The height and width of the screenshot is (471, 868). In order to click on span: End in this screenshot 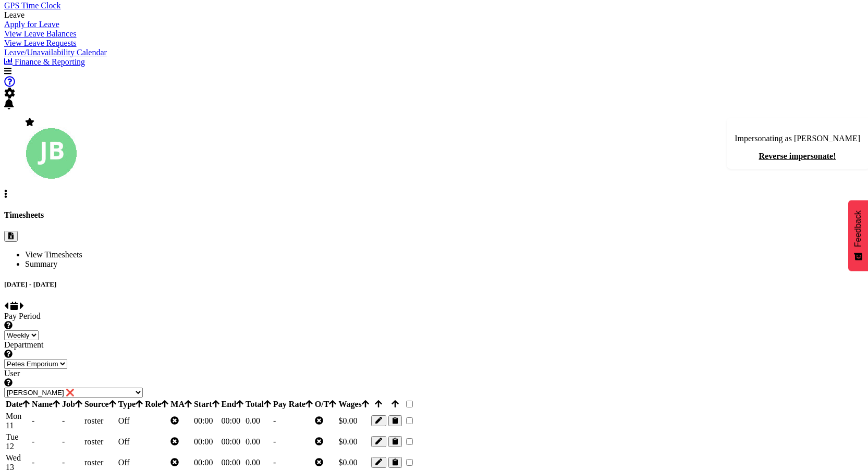, I will do `click(233, 404)`.